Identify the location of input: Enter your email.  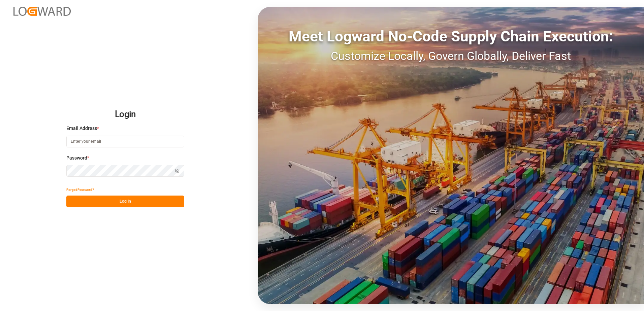
(126, 142).